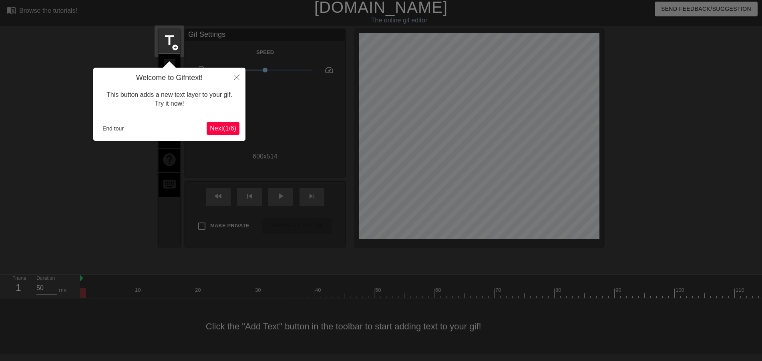 This screenshot has width=762, height=361. Describe the element at coordinates (113, 129) in the screenshot. I see `button: End tour` at that location.